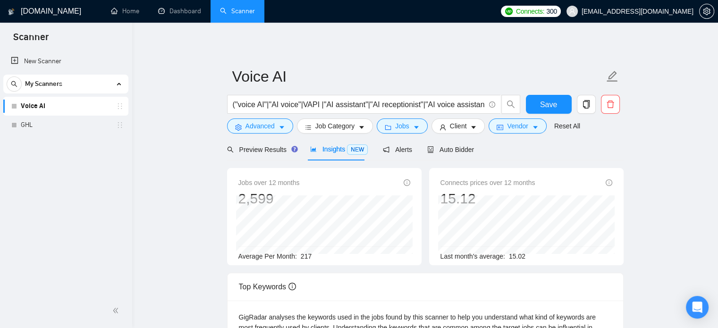 The image size is (718, 328). I want to click on div: Top Keywords, so click(426, 287).